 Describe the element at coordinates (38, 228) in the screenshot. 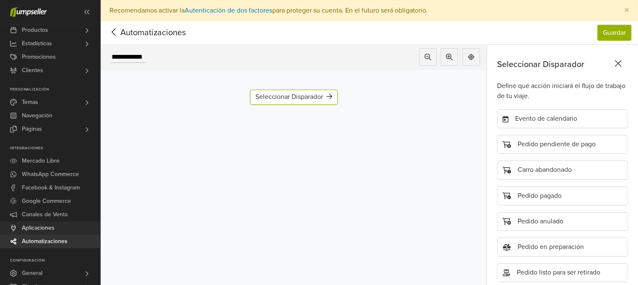

I see `span: Aplicaciones` at that location.